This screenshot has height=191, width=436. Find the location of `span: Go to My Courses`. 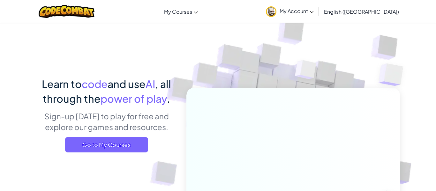

span: Go to My Courses is located at coordinates (107, 145).